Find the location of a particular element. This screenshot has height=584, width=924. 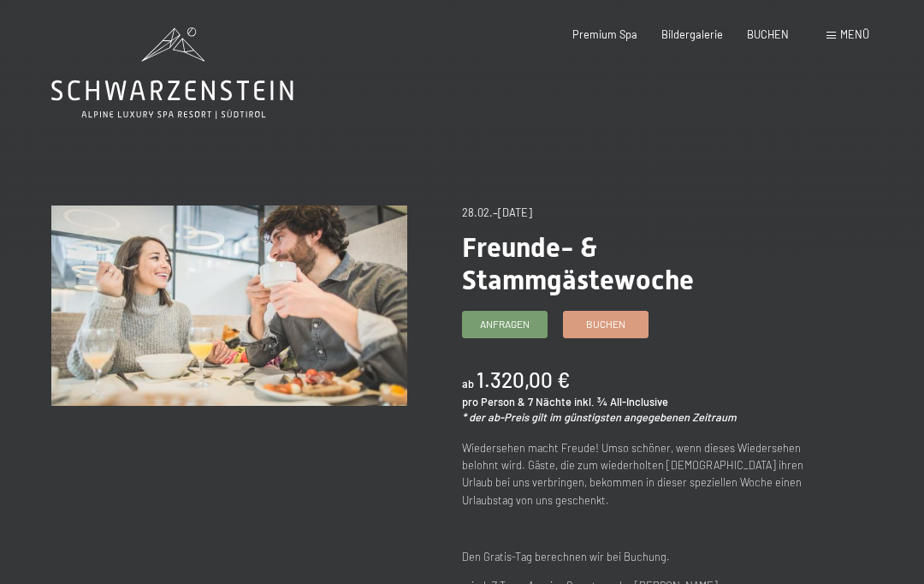

span: Buchen is located at coordinates (605, 323).